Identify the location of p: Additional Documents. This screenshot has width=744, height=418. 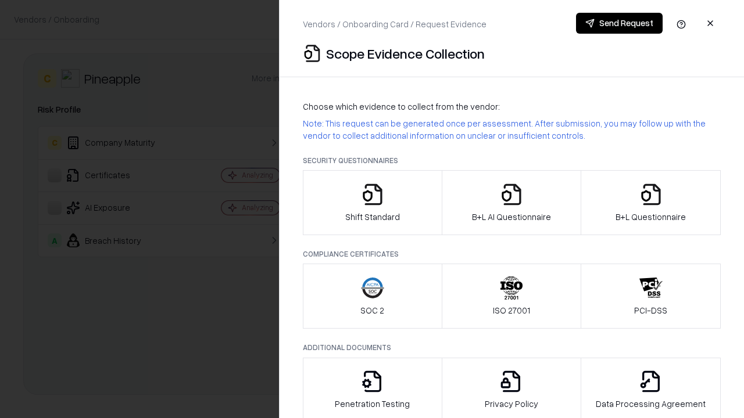
(511, 347).